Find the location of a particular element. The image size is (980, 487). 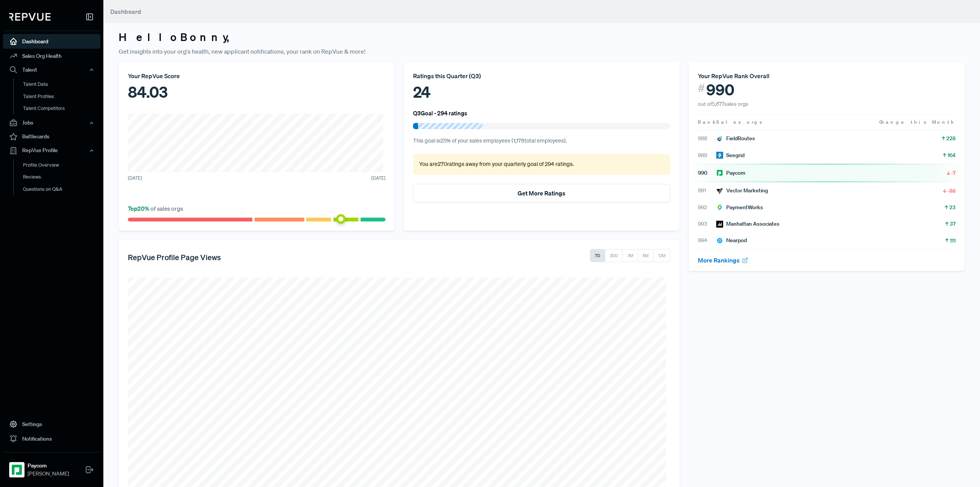

span: out of 5,877 sales orgs is located at coordinates (723, 104).